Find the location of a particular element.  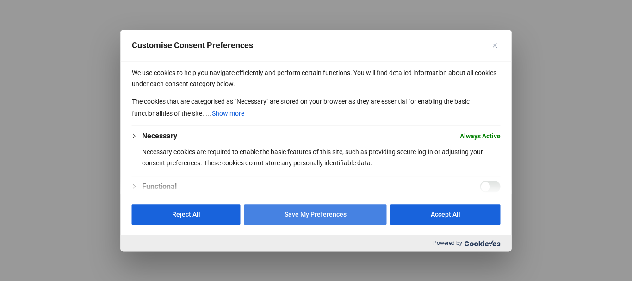

button: Reject All is located at coordinates (186, 214).